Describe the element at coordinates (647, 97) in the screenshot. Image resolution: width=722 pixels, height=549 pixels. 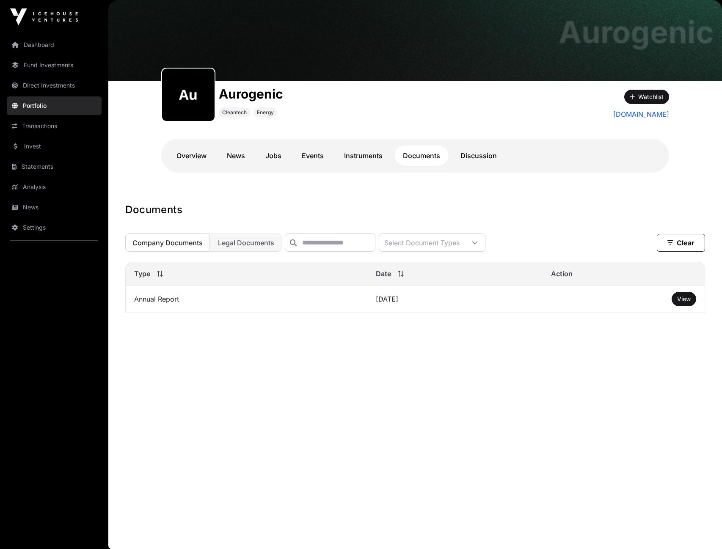
I see `button: Watchlist` at that location.